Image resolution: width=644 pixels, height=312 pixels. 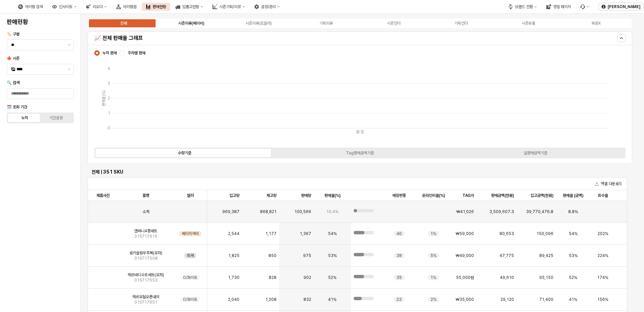 I want to click on span: 컬러, so click(x=190, y=195).